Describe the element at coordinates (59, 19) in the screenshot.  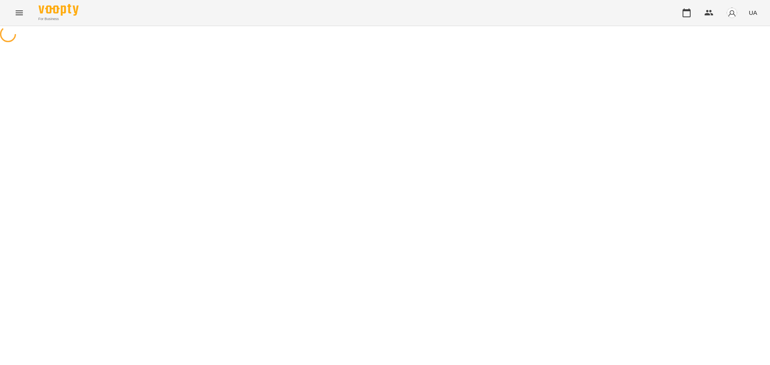
I see `span: For Business` at that location.